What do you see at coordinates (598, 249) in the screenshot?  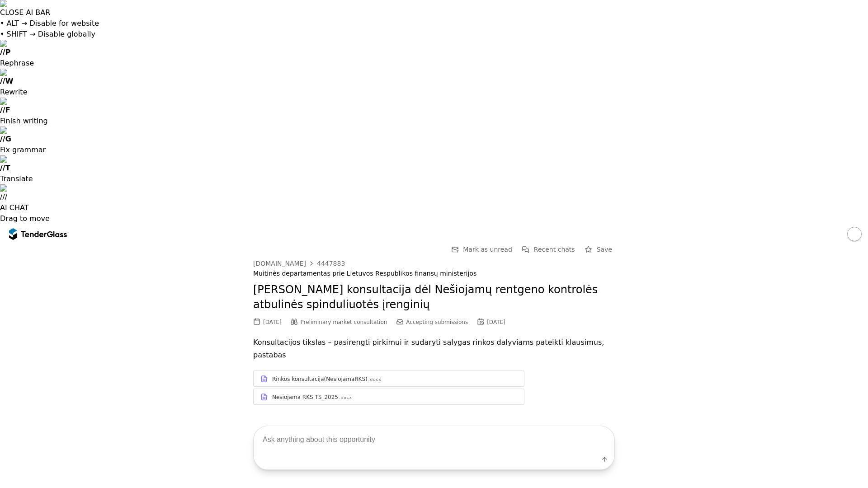 I see `button: Save` at bounding box center [598, 249].